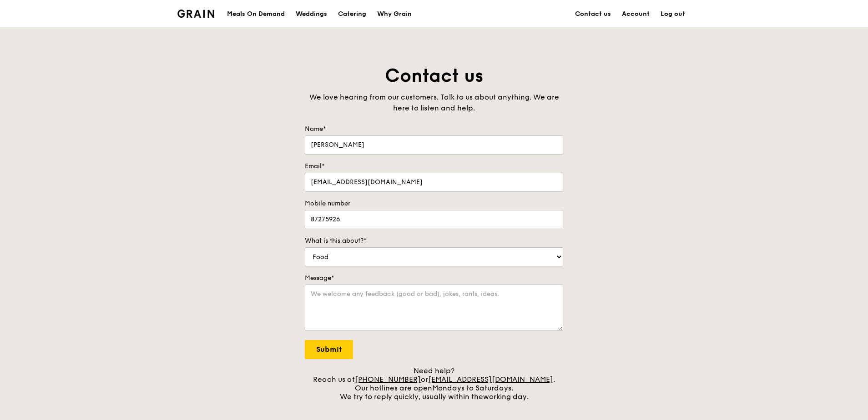  Describe the element at coordinates (329, 349) in the screenshot. I see `input: Submit` at that location.